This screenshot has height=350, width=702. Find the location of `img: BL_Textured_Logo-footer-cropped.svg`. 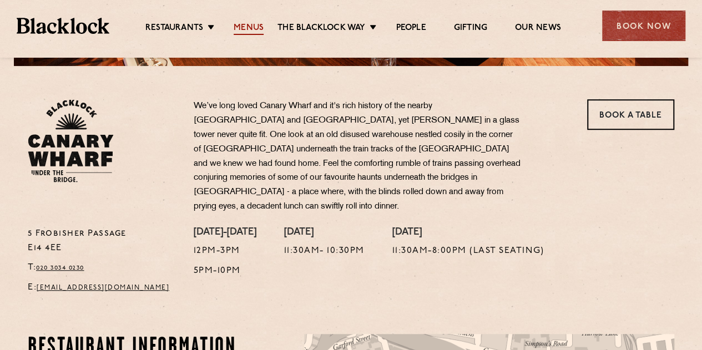

img: BL_Textured_Logo-footer-cropped.svg is located at coordinates (63, 26).